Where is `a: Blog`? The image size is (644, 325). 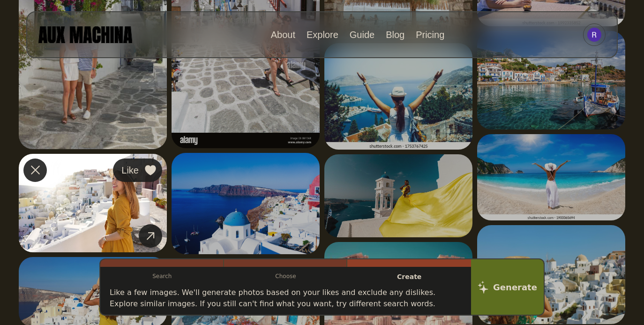 a: Blog is located at coordinates (395, 35).